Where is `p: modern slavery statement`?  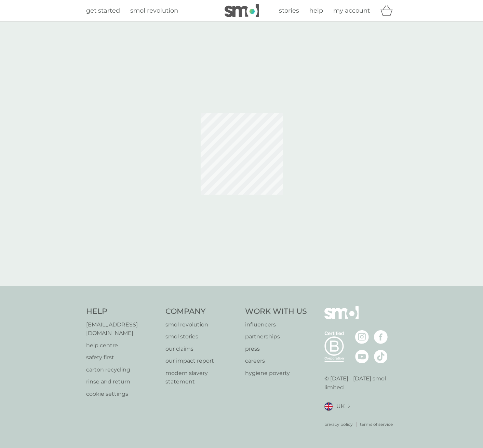
p: modern slavery statement is located at coordinates (202, 377).